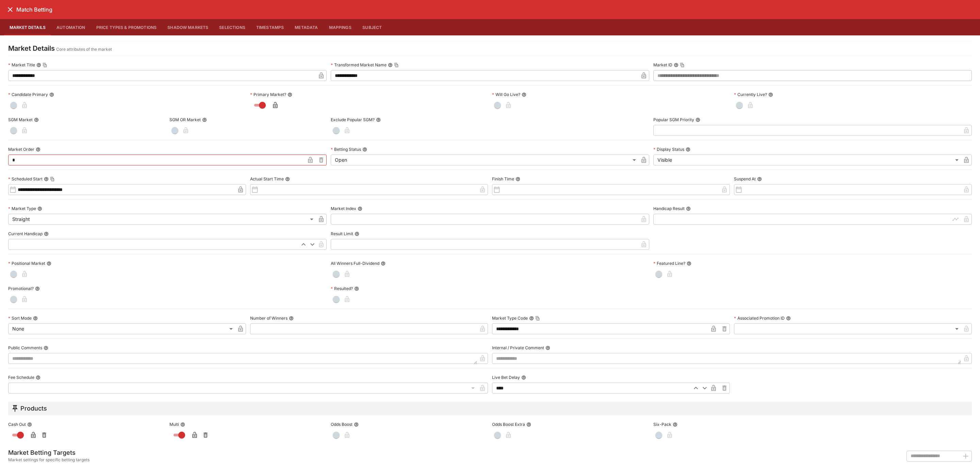 The width and height of the screenshot is (980, 465). I want to click on p: Market ID, so click(663, 65).